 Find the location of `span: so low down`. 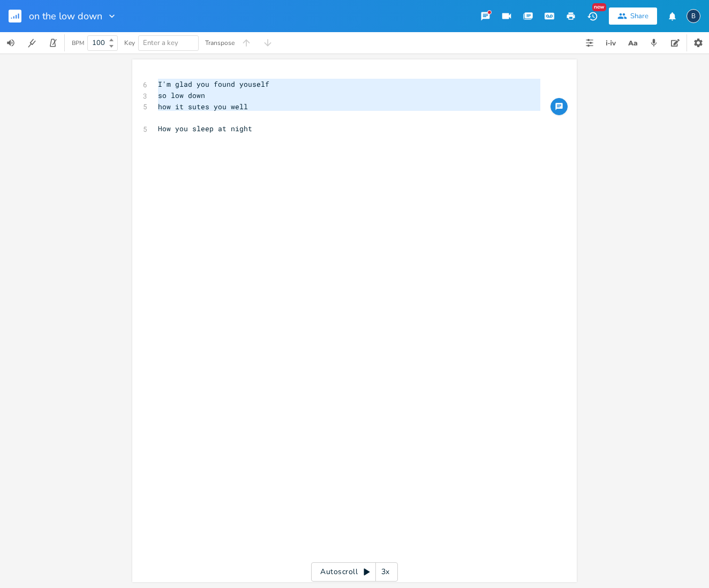

span: so low down is located at coordinates (182, 96).